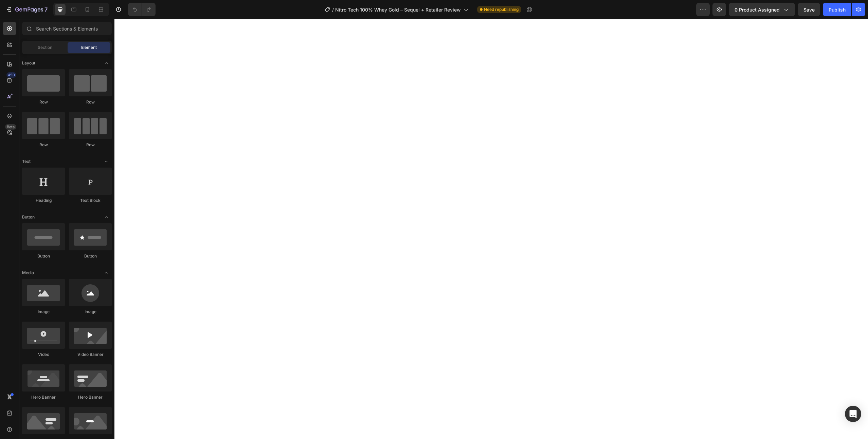 This screenshot has width=868, height=439. What do you see at coordinates (29, 63) in the screenshot?
I see `span: Layout` at bounding box center [29, 63].